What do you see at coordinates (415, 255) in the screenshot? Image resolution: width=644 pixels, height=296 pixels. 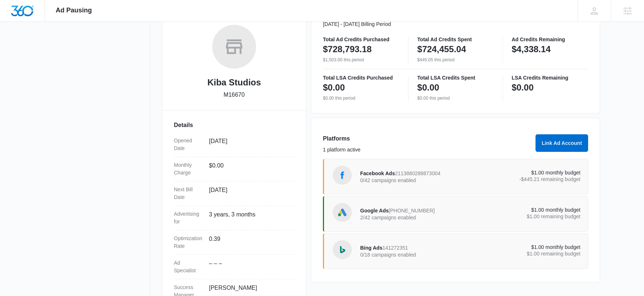 I see `p: 0/18 campaigns enabled` at bounding box center [415, 255].